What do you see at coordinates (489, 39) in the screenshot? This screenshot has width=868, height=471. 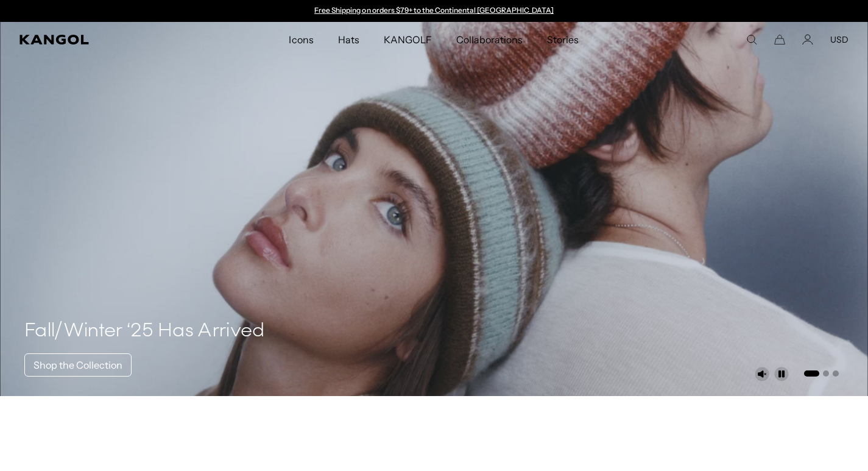 I see `a: Collaborations` at bounding box center [489, 39].